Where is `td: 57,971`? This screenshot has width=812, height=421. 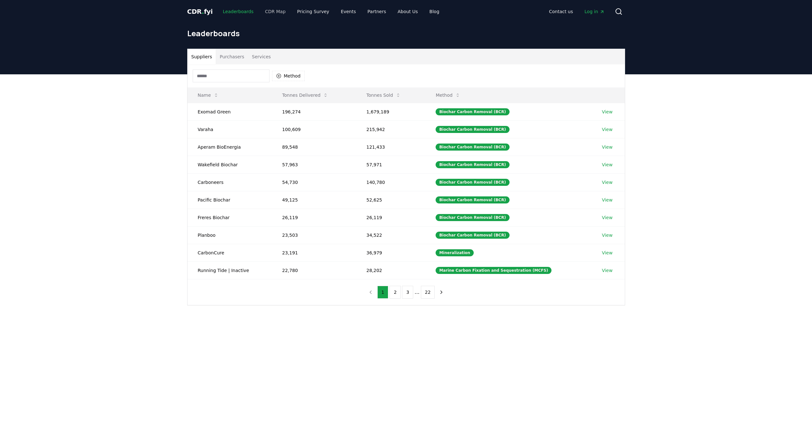
td: 57,971 is located at coordinates (391, 164).